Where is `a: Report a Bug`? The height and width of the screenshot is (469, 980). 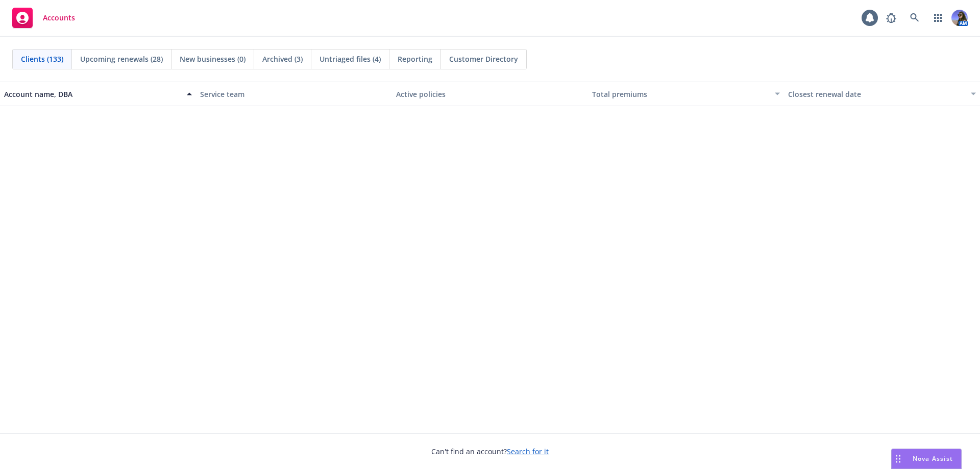
a: Report a Bug is located at coordinates (891, 18).